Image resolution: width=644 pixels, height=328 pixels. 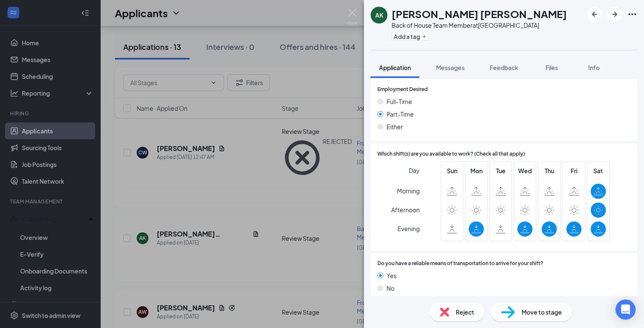 I want to click on span: Move to stage, so click(x=542, y=312).